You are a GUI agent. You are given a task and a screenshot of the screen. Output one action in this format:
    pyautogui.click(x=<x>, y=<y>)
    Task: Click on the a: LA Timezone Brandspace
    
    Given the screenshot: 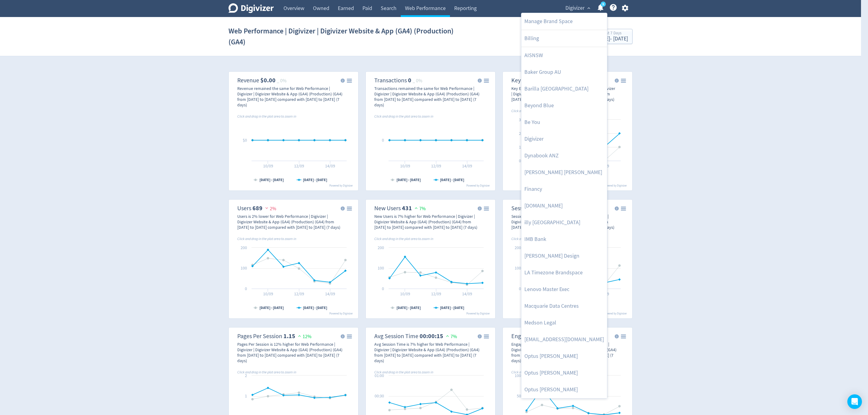 What is the action you would take?
    pyautogui.click(x=565, y=272)
    